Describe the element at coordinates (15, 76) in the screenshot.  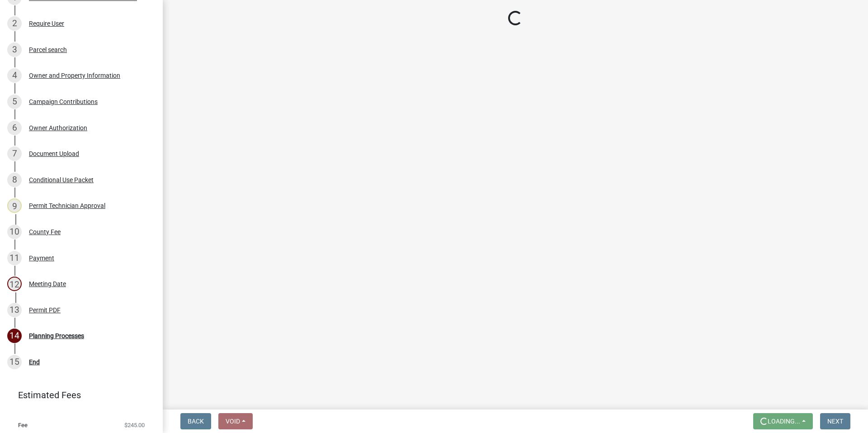
I see `div: 4` at that location.